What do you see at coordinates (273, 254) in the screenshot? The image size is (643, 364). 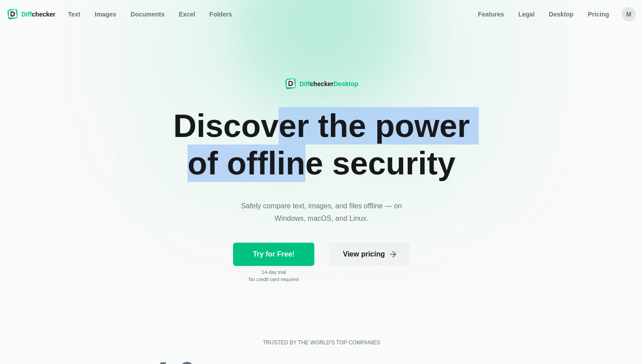 I see `span: Try for Free!` at bounding box center [273, 254].